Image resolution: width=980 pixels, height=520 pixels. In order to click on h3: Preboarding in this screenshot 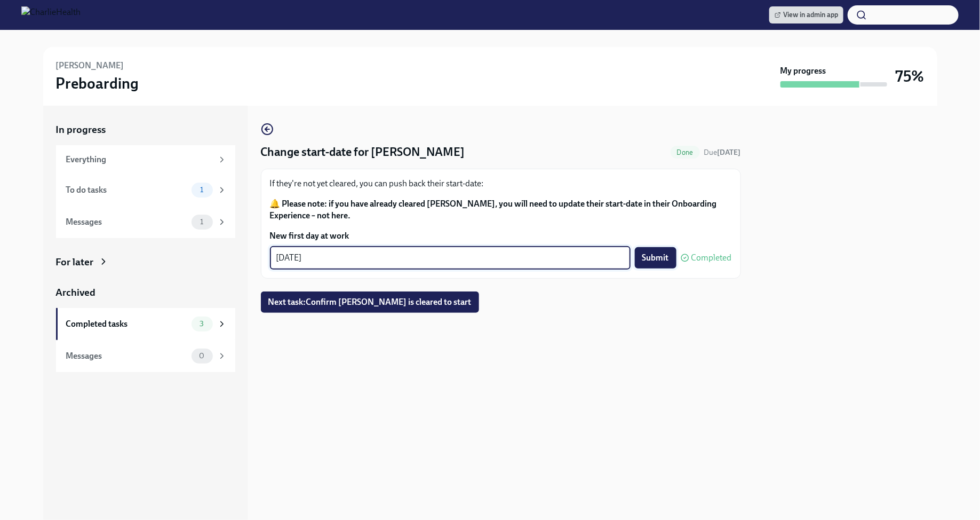, I will do `click(98, 83)`.